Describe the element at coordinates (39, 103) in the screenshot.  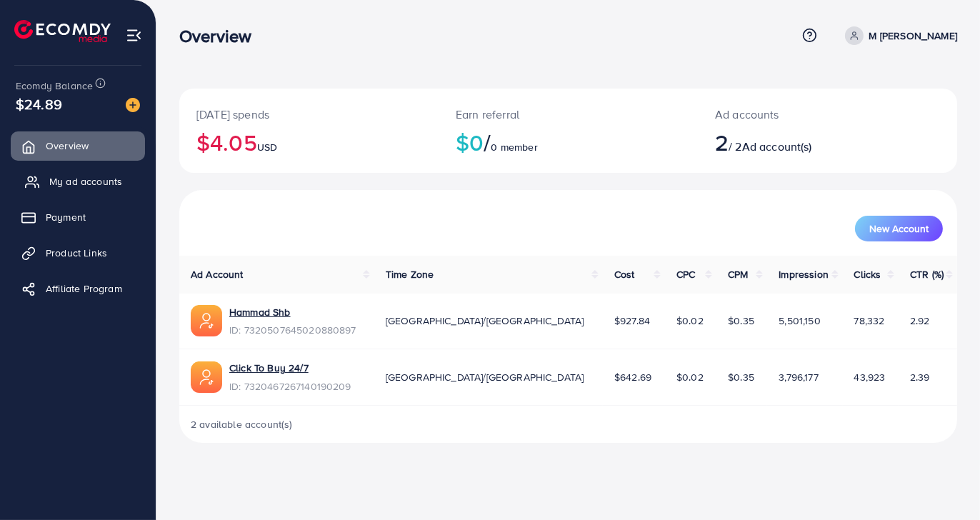
I see `span: $24.89` at that location.